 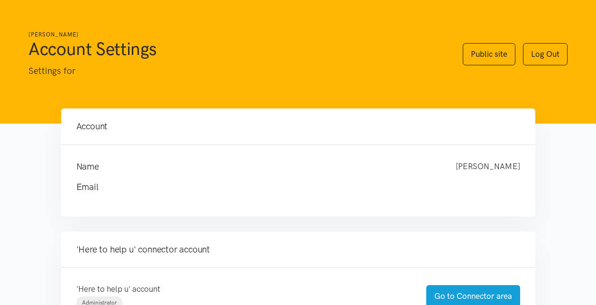 What do you see at coordinates (545, 54) in the screenshot?
I see `a: Log Out` at bounding box center [545, 54].